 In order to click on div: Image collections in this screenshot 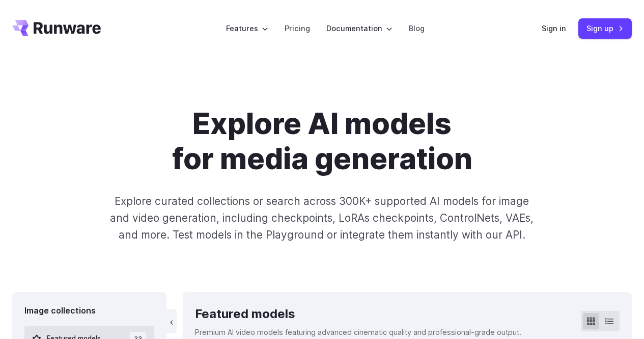, I will do `click(89, 311)`.